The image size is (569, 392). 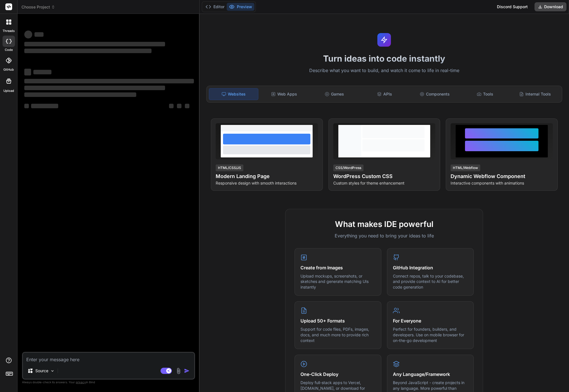 What do you see at coordinates (502, 183) in the screenshot?
I see `p: Interactive components with animations` at bounding box center [502, 183].